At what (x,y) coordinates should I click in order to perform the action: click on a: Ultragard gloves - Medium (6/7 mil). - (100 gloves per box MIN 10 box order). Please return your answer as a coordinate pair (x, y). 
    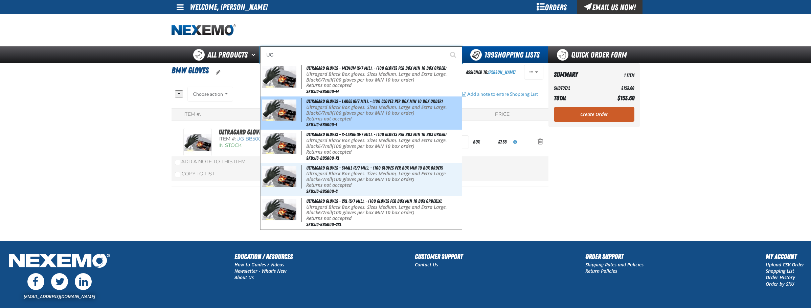
    Looking at the image, I should click on (319, 132).